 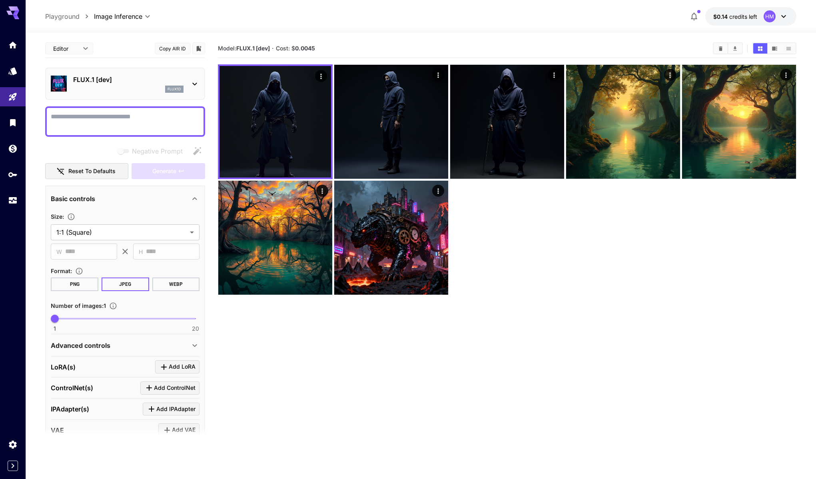 What do you see at coordinates (13, 444) in the screenshot?
I see `div: Settings` at bounding box center [13, 444].